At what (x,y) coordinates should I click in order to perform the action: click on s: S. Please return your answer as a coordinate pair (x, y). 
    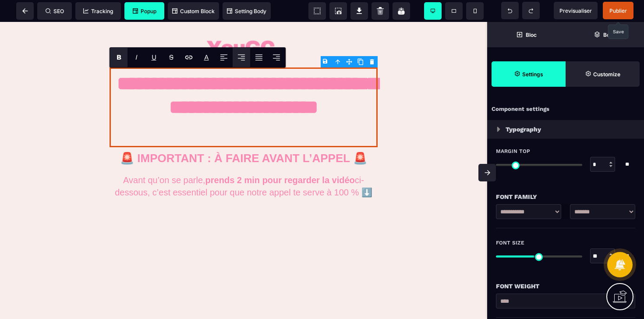
    Looking at the image, I should click on (171, 57).